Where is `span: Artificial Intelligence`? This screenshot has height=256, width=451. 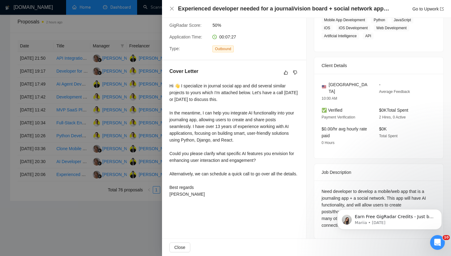 span: Artificial Intelligence is located at coordinates (340, 36).